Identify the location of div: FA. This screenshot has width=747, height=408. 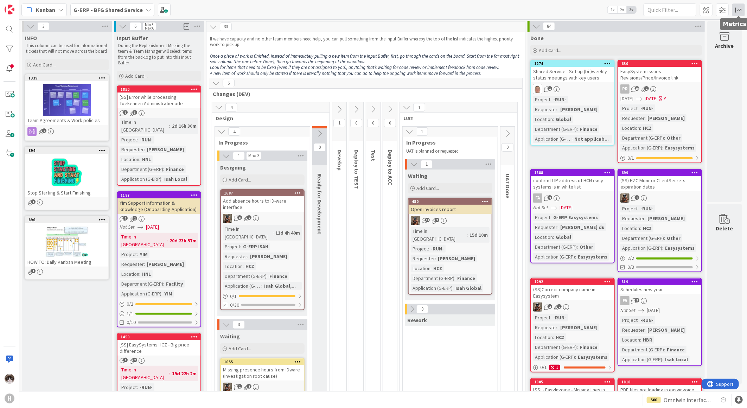
(625, 301).